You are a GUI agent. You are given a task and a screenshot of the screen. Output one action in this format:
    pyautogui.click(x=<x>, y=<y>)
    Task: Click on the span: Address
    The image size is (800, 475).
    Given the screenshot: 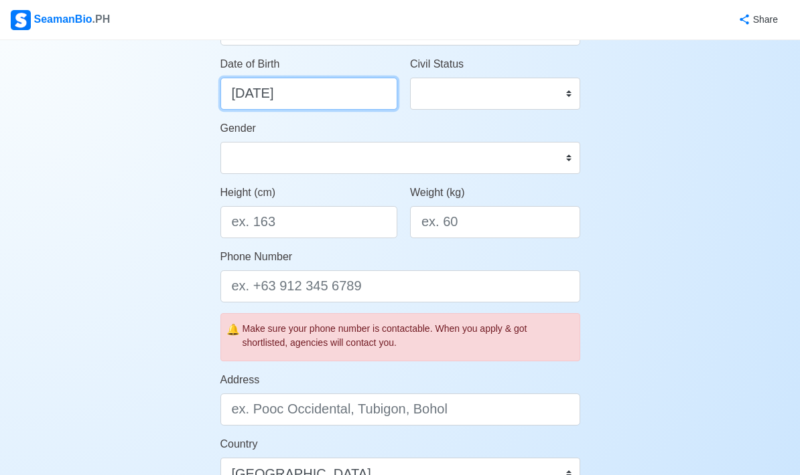 What is the action you would take?
    pyautogui.click(x=240, y=380)
    